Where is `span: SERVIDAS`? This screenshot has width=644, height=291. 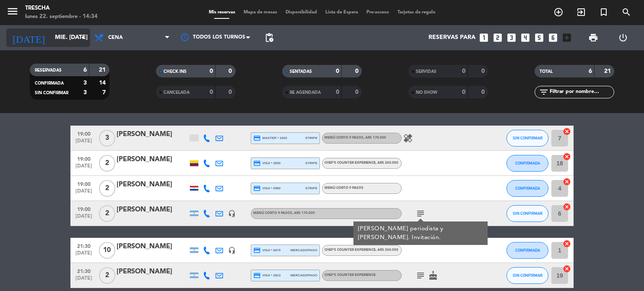 span: SERVIDAS is located at coordinates (426, 72).